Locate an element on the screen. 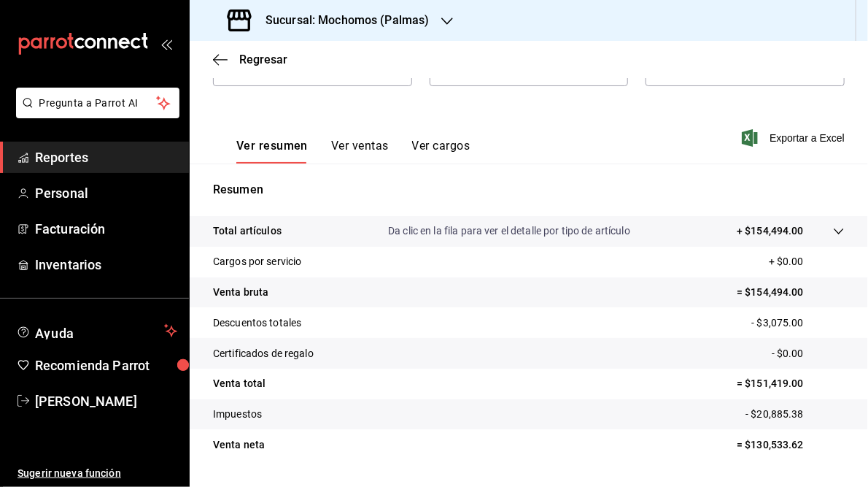  span: Pregunta a Parrot AI is located at coordinates (98, 103).